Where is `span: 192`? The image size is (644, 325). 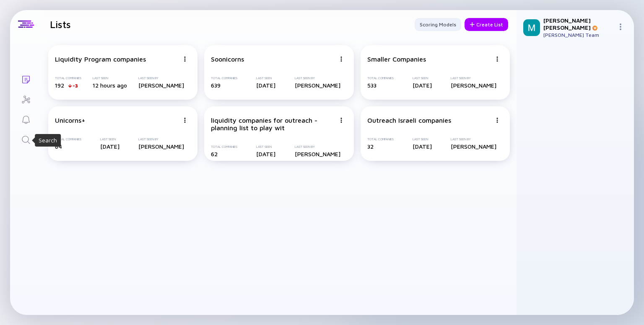 span: 192 is located at coordinates (60, 85).